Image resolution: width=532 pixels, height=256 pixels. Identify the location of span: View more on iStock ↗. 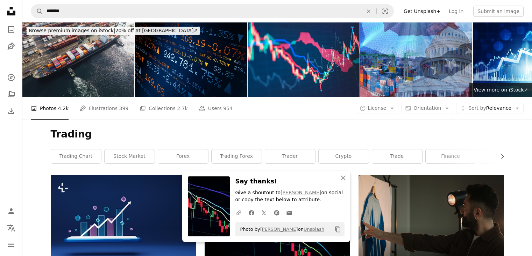
(501, 90).